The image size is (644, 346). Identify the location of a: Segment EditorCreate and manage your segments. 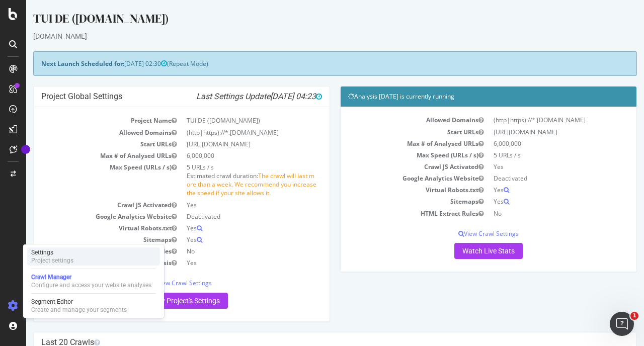
(94, 306).